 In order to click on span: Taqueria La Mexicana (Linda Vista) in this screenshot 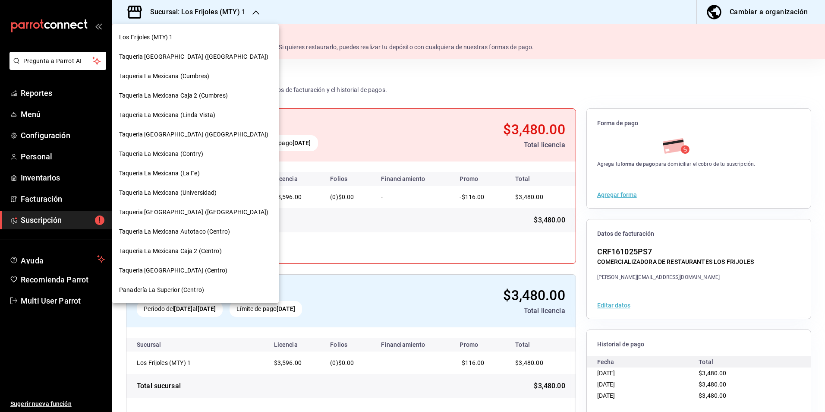, I will do `click(167, 115)`.